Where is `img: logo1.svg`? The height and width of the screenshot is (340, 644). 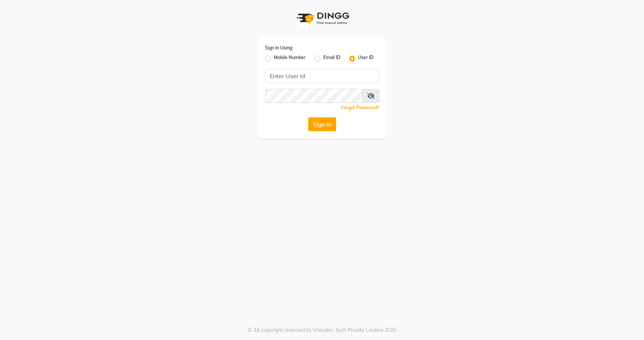
img: logo1.svg is located at coordinates (322, 18).